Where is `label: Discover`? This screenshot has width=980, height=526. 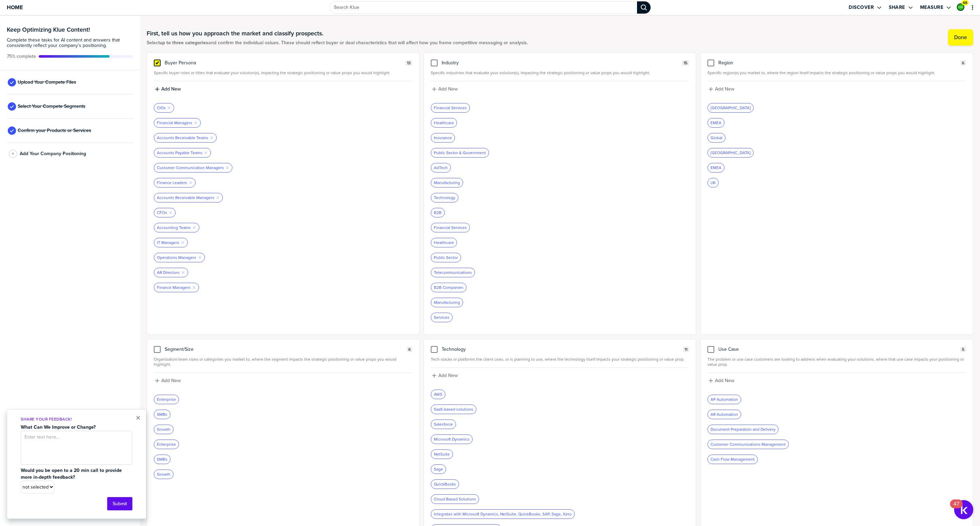 label: Discover is located at coordinates (862, 8).